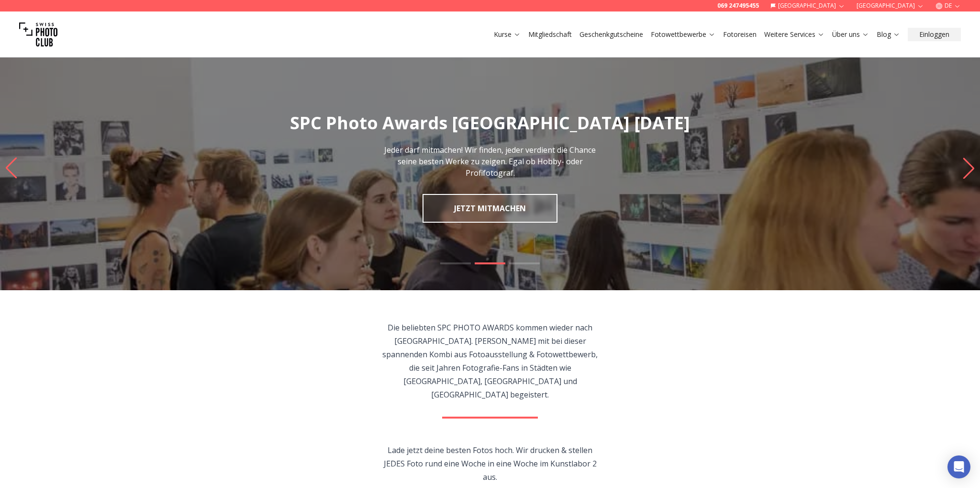  I want to click on a: Fotowettbewerbe, so click(683, 34).